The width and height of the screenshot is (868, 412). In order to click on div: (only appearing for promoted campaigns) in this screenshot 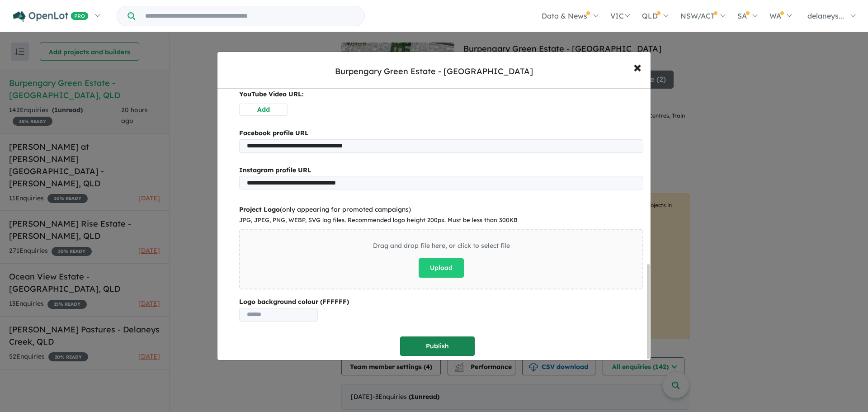, I will do `click(441, 210)`.